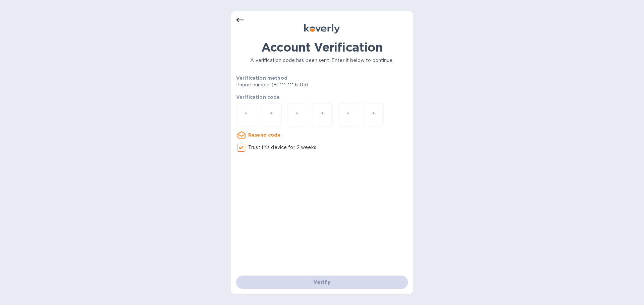  Describe the element at coordinates (322, 47) in the screenshot. I see `h1: Account Verification` at that location.